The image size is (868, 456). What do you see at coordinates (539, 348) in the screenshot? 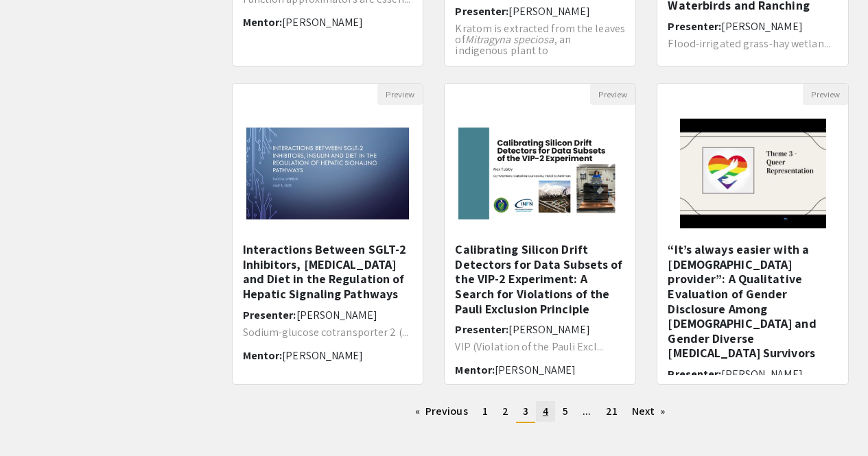
I see `p: VIP (Violation of the Pauli Excl...` at bounding box center [539, 348].